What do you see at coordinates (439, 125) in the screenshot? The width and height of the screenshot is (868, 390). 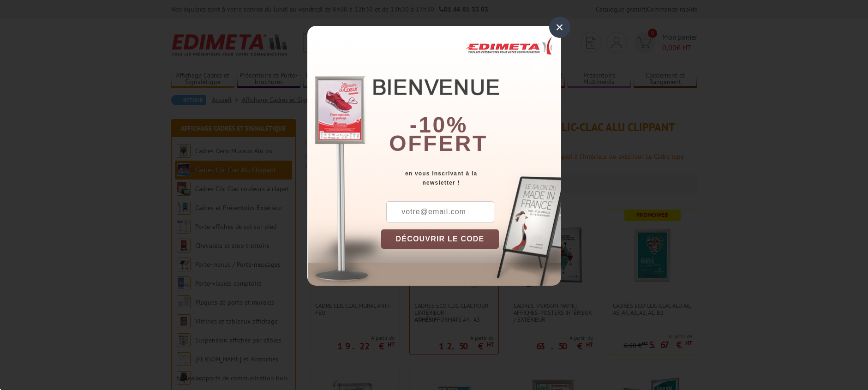 I see `b: -10%` at bounding box center [439, 125].